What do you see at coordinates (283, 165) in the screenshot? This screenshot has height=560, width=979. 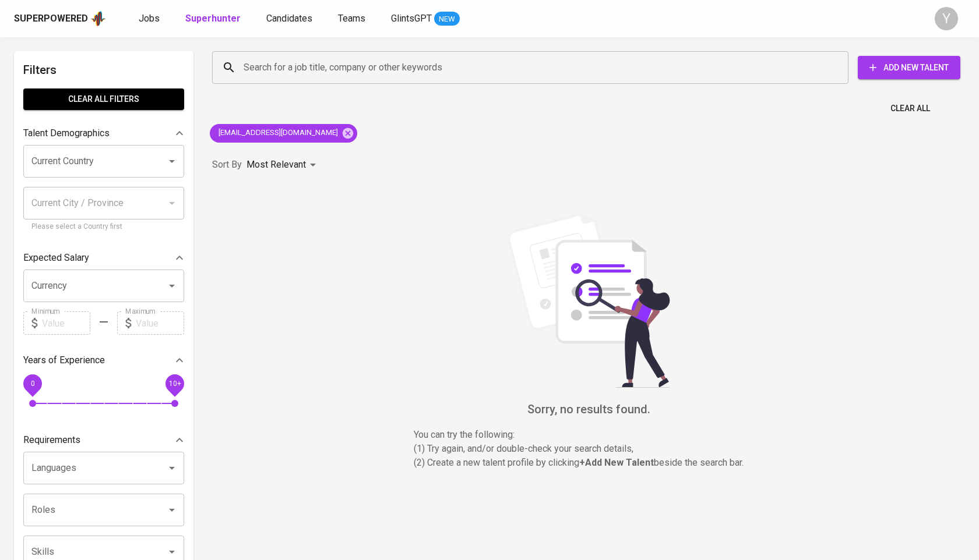 I see `div: Most Relevant` at bounding box center [283, 165].